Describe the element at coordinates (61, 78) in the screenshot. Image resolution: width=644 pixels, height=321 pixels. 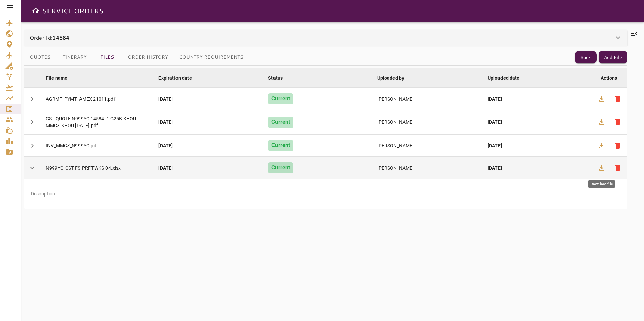
I see `span: File name` at that location.